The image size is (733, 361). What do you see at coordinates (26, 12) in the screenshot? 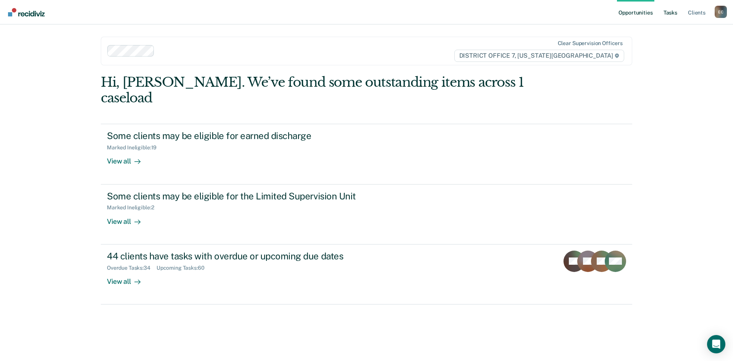
I see `img: Recidiviz` at bounding box center [26, 12].